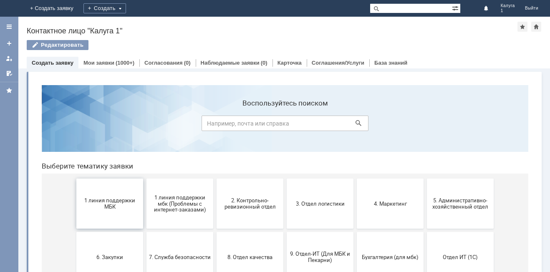 This screenshot has height=272, width=550. Describe the element at coordinates (355, 125) in the screenshot. I see `button: 4. Маркетинг` at that location.